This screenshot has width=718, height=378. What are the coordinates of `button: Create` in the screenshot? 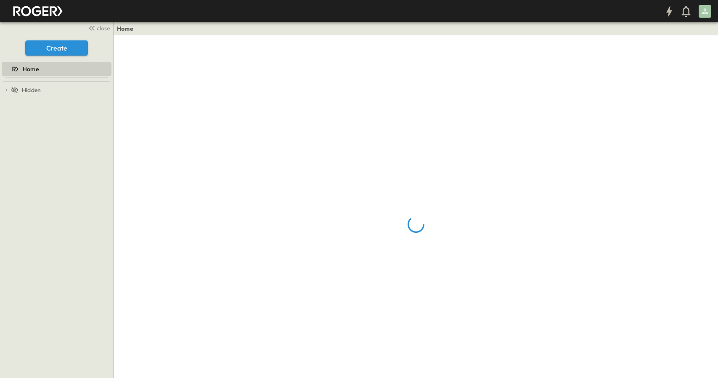 It's located at (56, 48).